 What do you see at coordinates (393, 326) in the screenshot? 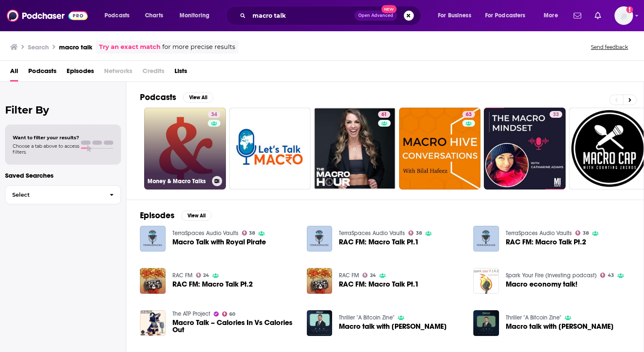
I see `a: Macro talk with Brandon Keys` at bounding box center [393, 326].